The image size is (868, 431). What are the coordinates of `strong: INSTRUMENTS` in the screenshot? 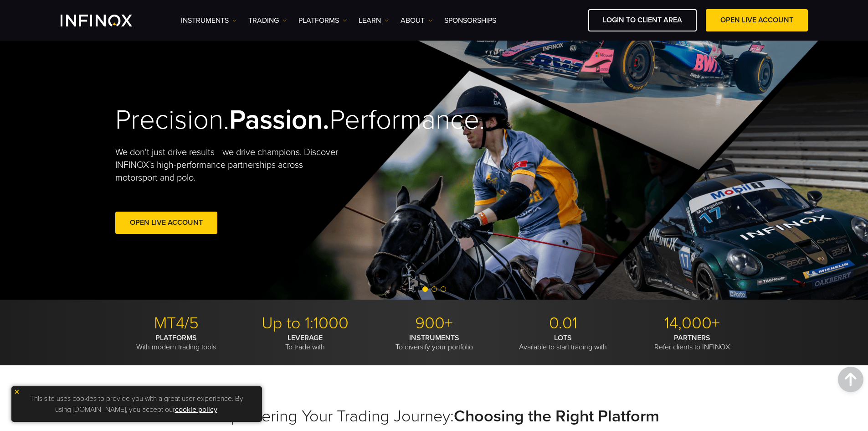 It's located at (434, 337).